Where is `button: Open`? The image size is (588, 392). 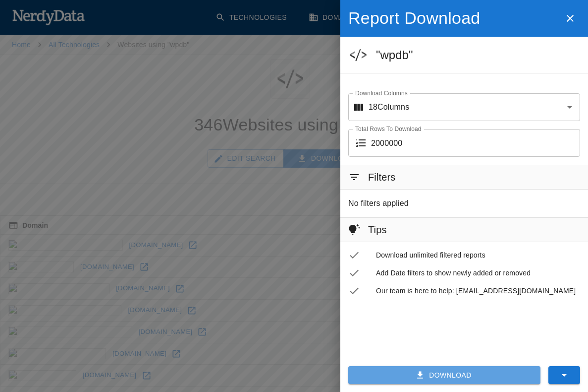
button: Open is located at coordinates (570, 107).